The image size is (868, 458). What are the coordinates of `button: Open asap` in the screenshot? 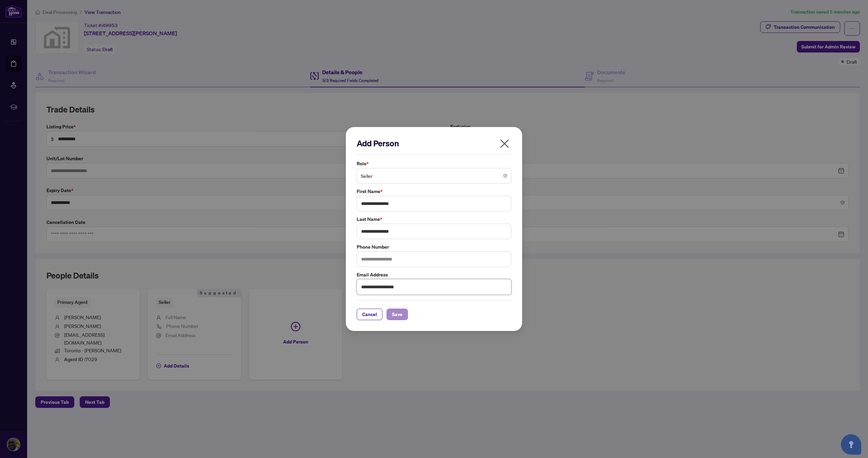 It's located at (850, 444).